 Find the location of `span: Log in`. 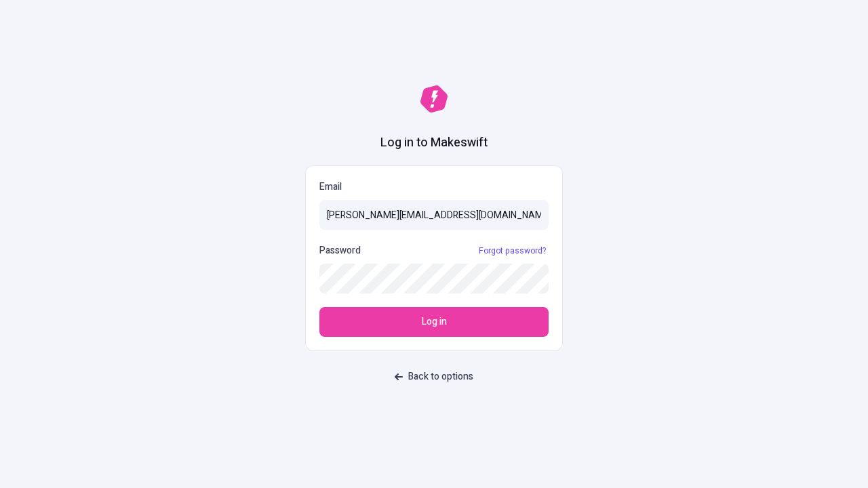

span: Log in is located at coordinates (434, 322).